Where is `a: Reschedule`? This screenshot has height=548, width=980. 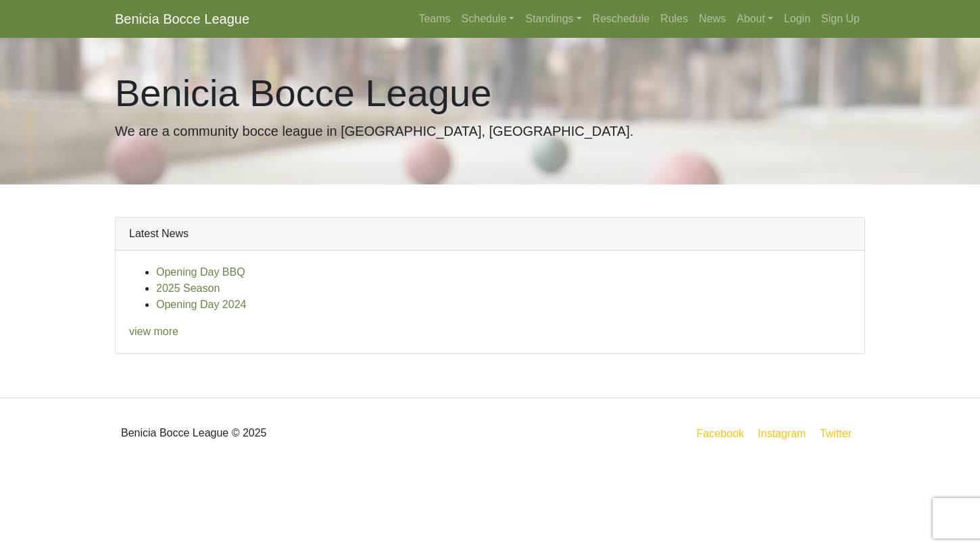
a: Reschedule is located at coordinates (621, 19).